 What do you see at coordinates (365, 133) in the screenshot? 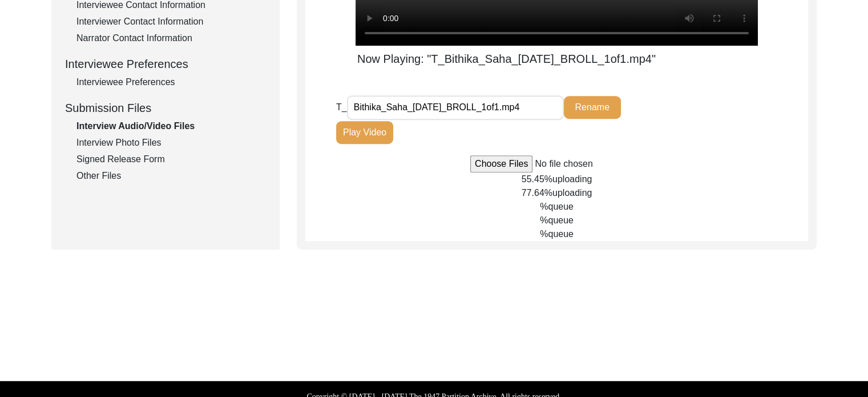
I see `button: Play Video` at bounding box center [365, 133].